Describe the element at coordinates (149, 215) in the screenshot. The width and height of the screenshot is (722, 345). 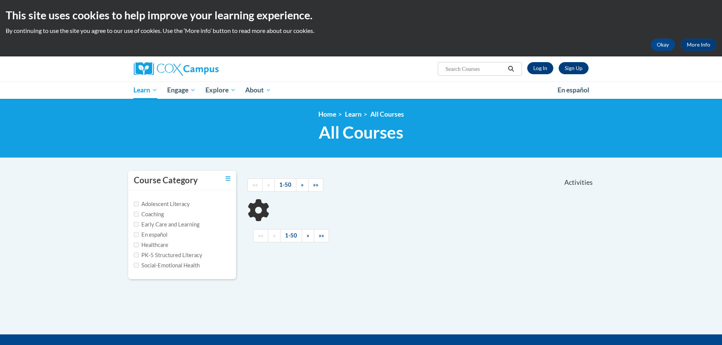
I see `label: Coaching` at that location.